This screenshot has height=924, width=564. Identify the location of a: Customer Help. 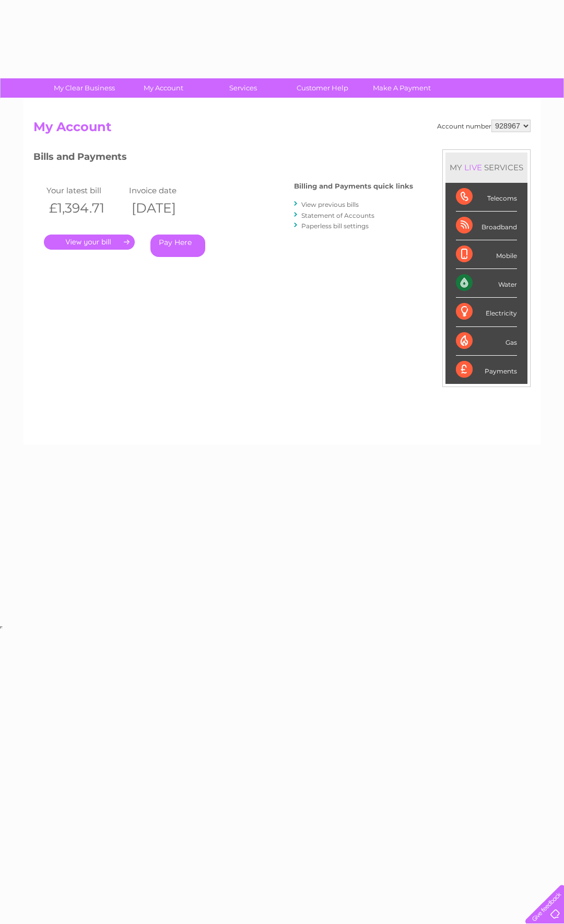
(322, 88).